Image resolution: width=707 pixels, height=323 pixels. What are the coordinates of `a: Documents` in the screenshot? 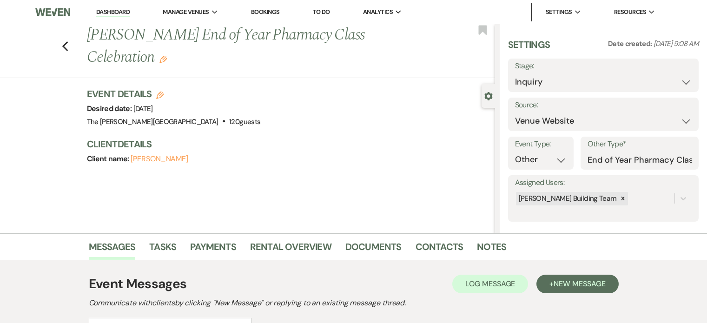 It's located at (373, 249).